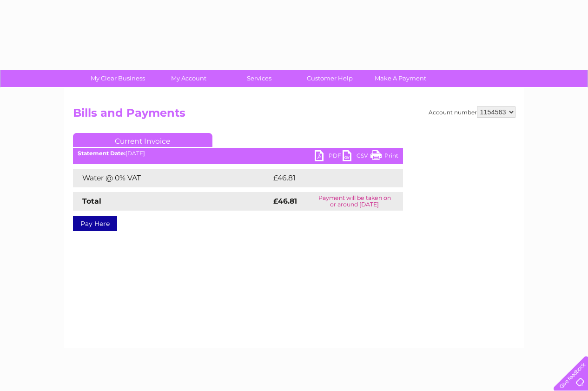 This screenshot has width=588, height=391. What do you see at coordinates (356, 157) in the screenshot?
I see `a: CSV` at bounding box center [356, 157].